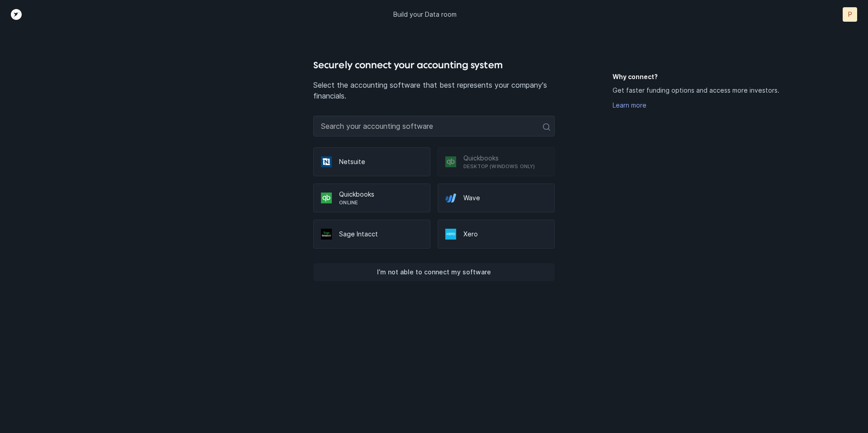 This screenshot has height=433, width=868. What do you see at coordinates (434, 90) in the screenshot?
I see `p: Select the accounting software that best represents your company's financials.` at bounding box center [434, 90].